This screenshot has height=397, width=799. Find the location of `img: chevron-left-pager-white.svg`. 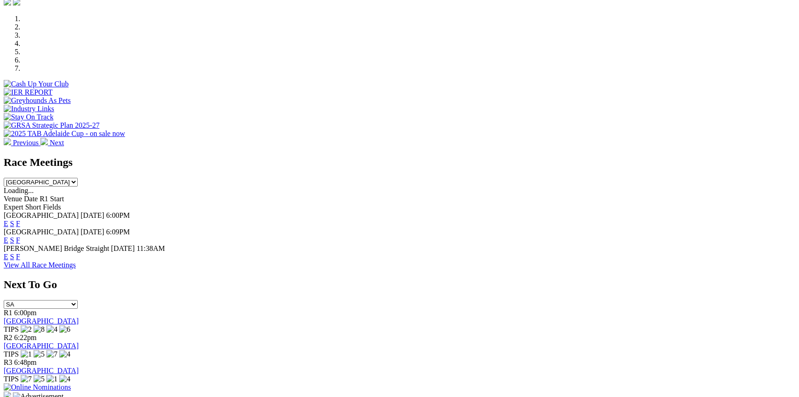

img: chevron-left-pager-white.svg is located at coordinates (7, 142).